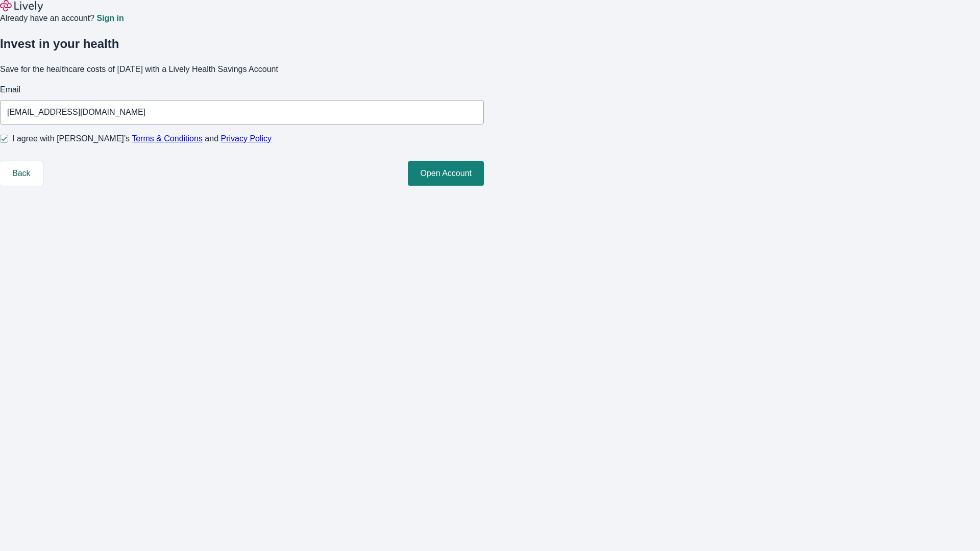 This screenshot has width=980, height=551. What do you see at coordinates (110, 18) in the screenshot?
I see `a: Sign in` at bounding box center [110, 18].